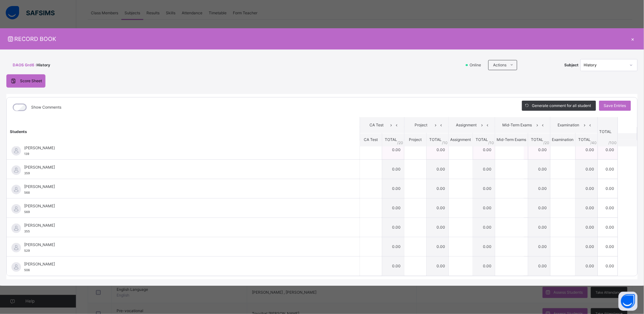  Describe the element at coordinates (25, 65) in the screenshot. I see `span: DAOS Grd6 :` at that location.